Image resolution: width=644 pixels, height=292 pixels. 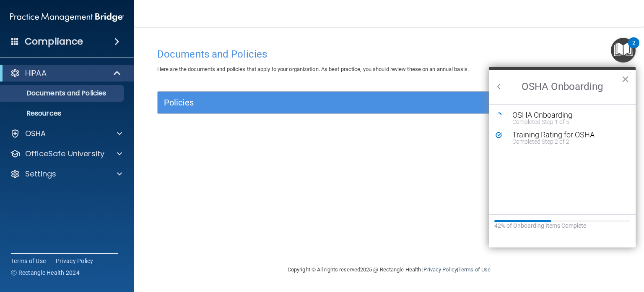 What do you see at coordinates (562, 157) in the screenshot?
I see `div: Resource Center` at bounding box center [562, 157].